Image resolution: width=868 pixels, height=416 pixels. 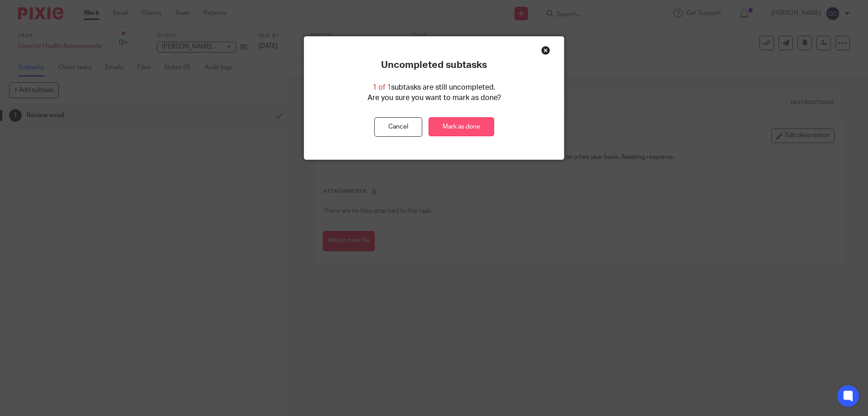 What do you see at coordinates (545, 50) in the screenshot?
I see `div: Close this dialog window` at bounding box center [545, 50].